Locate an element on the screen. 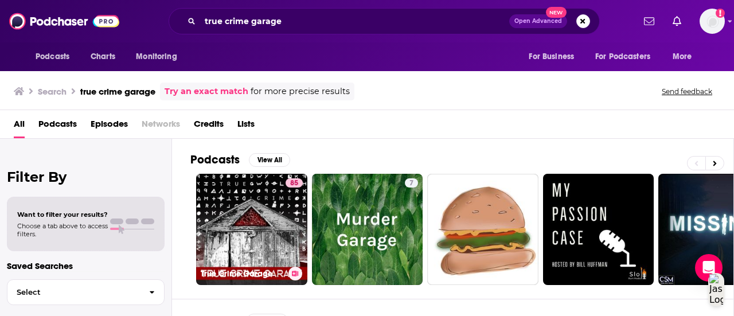 This screenshot has height=316, width=734. a: Podcasts is located at coordinates (57, 126).